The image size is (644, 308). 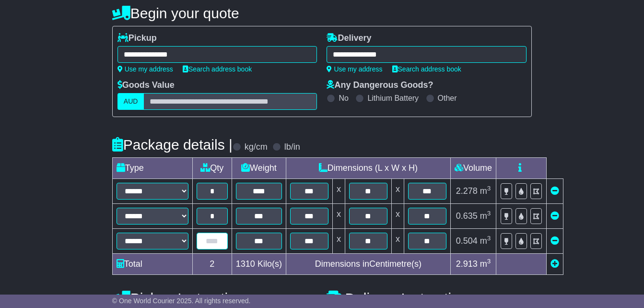 I want to click on label: No, so click(x=344, y=98).